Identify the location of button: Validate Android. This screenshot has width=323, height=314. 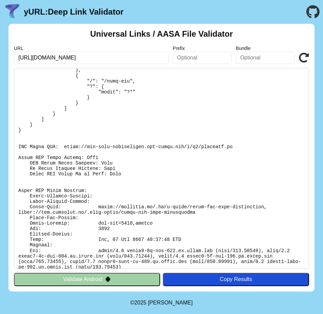
(87, 279).